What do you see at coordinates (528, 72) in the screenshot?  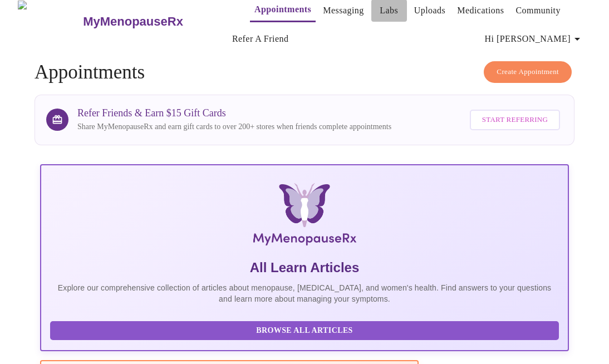 I see `button: Create Appointment` at bounding box center [528, 72].